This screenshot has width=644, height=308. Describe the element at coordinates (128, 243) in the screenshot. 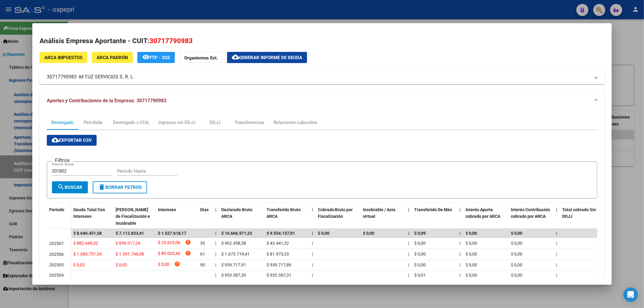

I see `span: $ 859.017,26` at that location.